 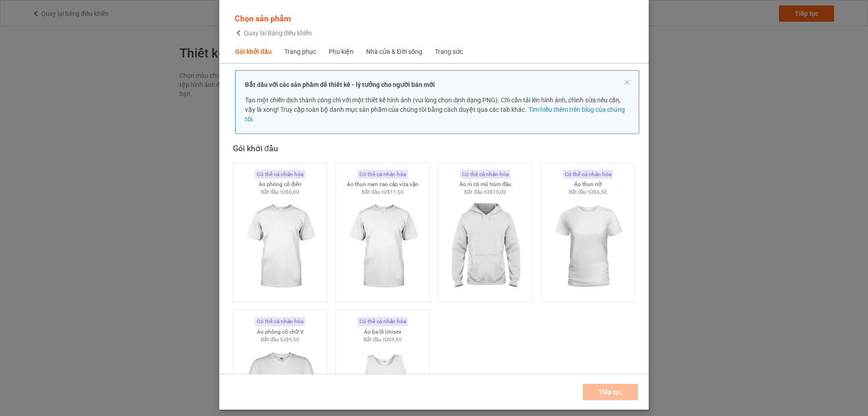 What do you see at coordinates (395, 192) in the screenshot?
I see `font: $11,50` at bounding box center [395, 192].